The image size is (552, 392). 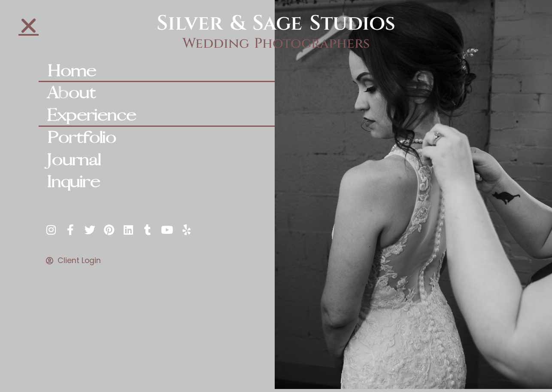 What do you see at coordinates (157, 93) in the screenshot?
I see `a: About` at bounding box center [157, 93].